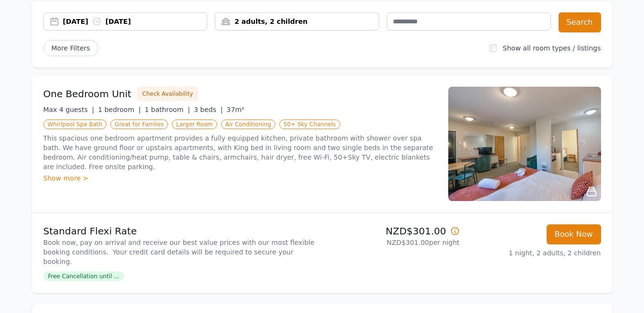 The height and width of the screenshot is (313, 644). What do you see at coordinates (75, 124) in the screenshot?
I see `span: Whirlpool Spa Bath` at bounding box center [75, 124].